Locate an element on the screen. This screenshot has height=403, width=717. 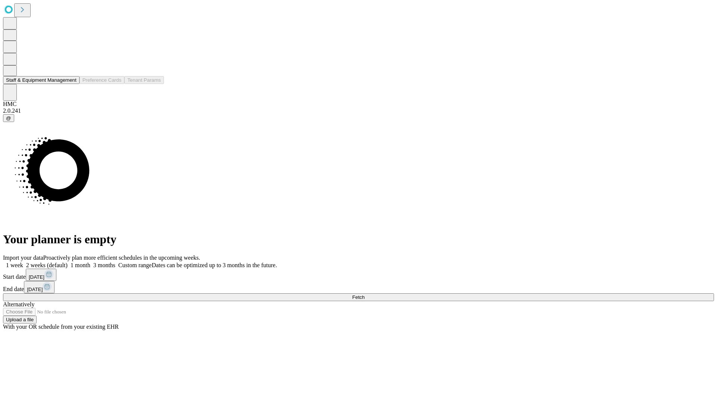
span: Custom range is located at coordinates (135, 265).